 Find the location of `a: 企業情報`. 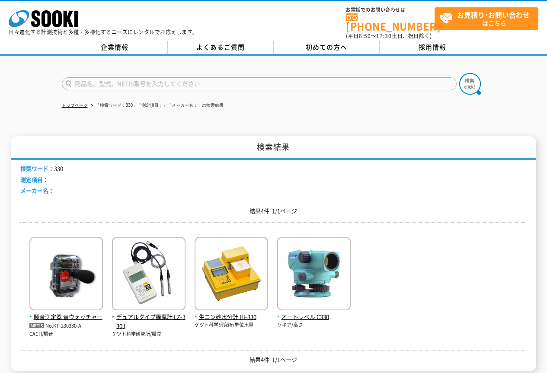

a: 企業情報 is located at coordinates (115, 48).